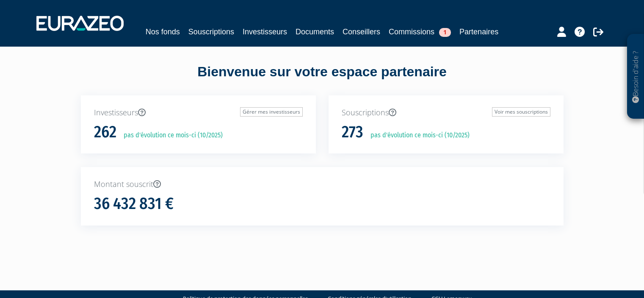  I want to click on a: Commissions1, so click(420, 32).